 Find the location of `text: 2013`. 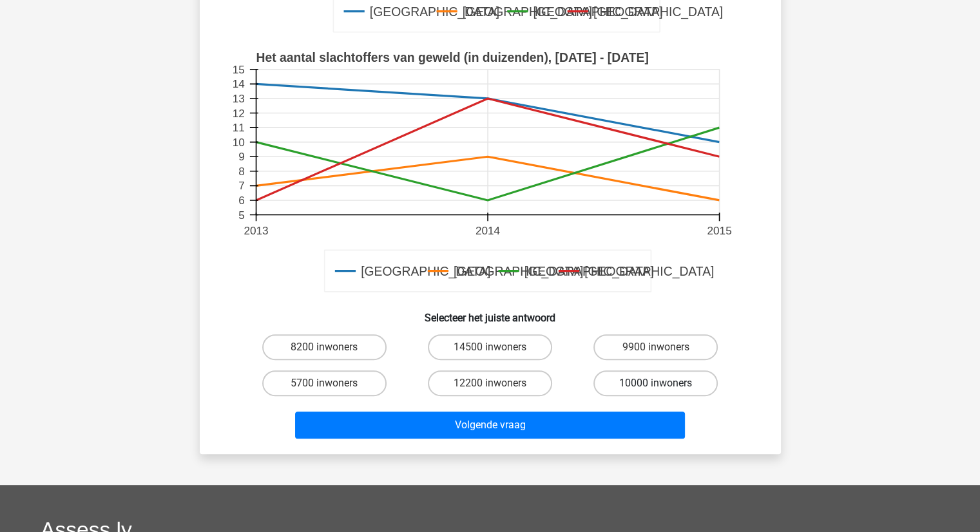

text: 2013 is located at coordinates (255, 231).